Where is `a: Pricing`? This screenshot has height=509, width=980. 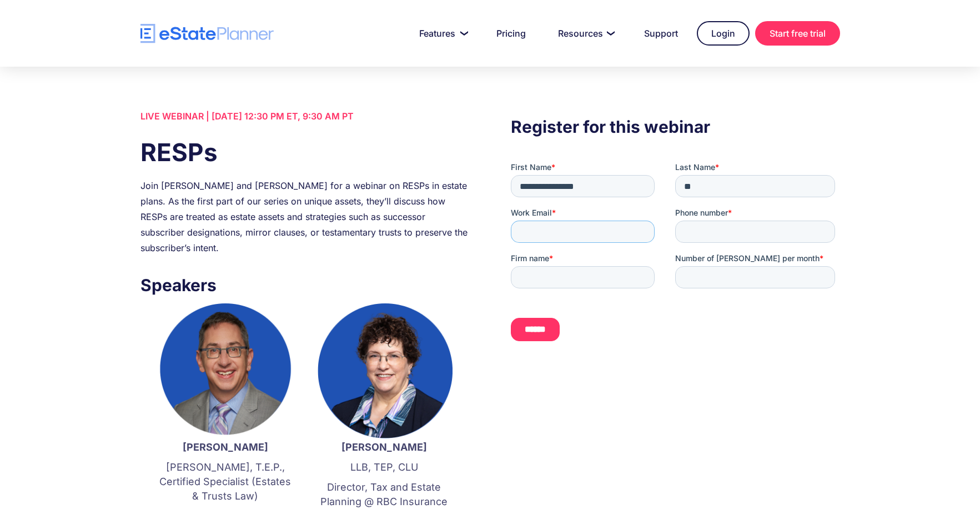 a: Pricing is located at coordinates (511, 33).